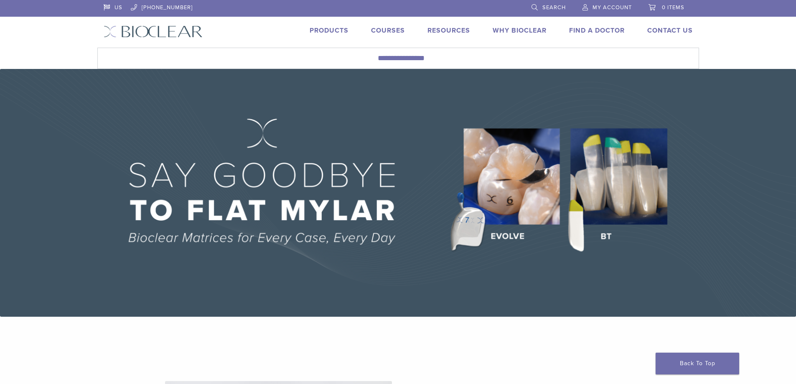  I want to click on span: 0 items, so click(673, 8).